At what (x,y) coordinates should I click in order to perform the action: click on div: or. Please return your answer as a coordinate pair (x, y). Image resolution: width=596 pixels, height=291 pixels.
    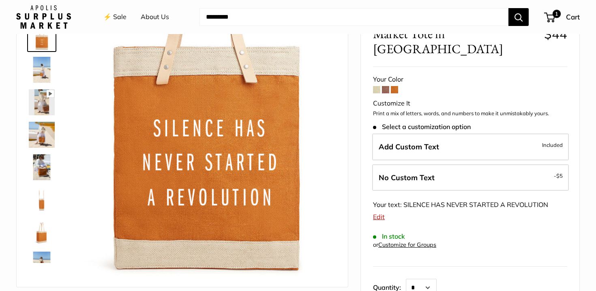
    Looking at the image, I should click on (405, 244).